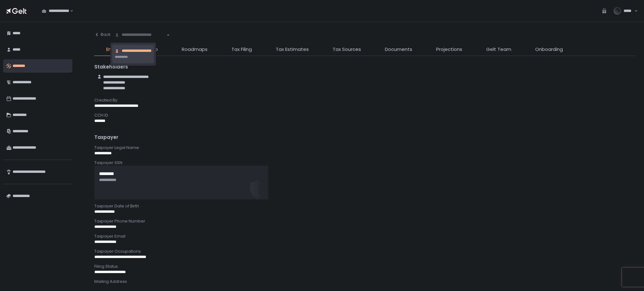  I want to click on span: Gelt Team, so click(499, 49).